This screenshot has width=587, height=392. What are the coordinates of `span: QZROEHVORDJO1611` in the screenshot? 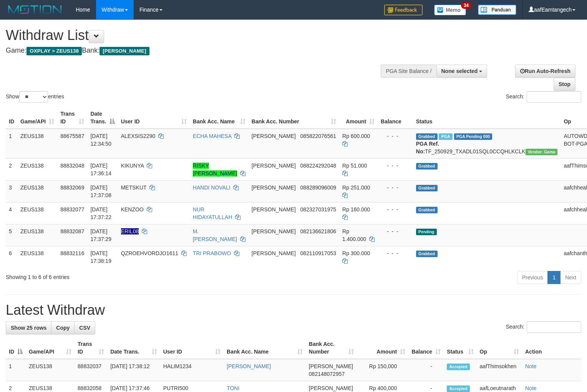 It's located at (150, 254).